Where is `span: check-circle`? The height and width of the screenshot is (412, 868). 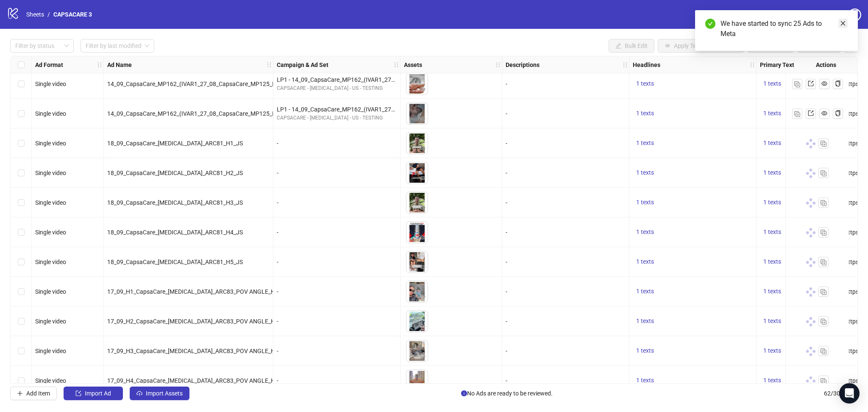 span: check-circle is located at coordinates (710, 23).